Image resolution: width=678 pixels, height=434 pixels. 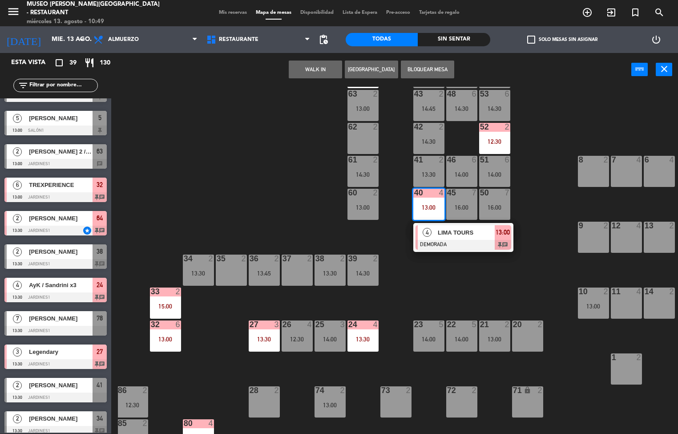 I want to click on span: 3, so click(x=17, y=352).